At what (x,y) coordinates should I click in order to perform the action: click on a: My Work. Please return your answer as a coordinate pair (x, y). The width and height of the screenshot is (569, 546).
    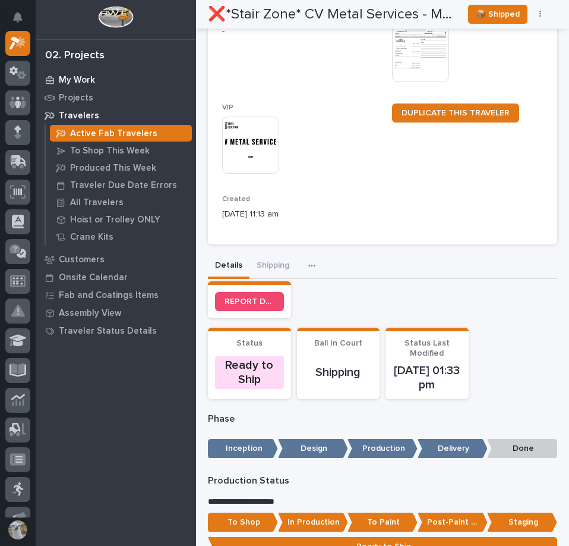
    Looking at the image, I should click on (116, 80).